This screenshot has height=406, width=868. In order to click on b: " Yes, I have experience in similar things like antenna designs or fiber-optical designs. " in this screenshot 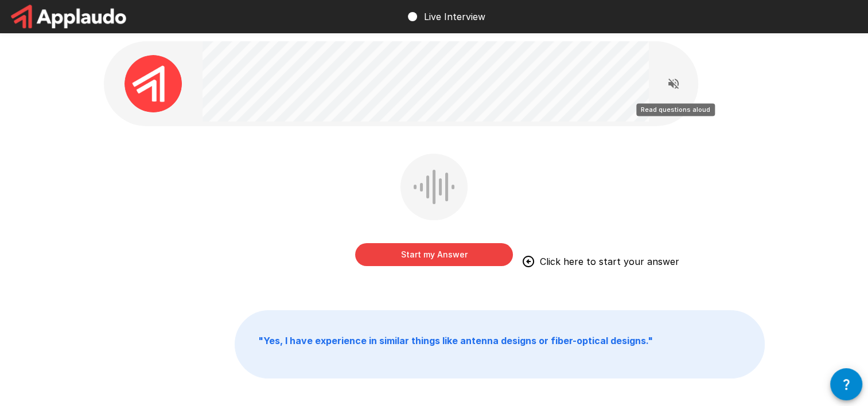, I will do `click(455, 341)`.